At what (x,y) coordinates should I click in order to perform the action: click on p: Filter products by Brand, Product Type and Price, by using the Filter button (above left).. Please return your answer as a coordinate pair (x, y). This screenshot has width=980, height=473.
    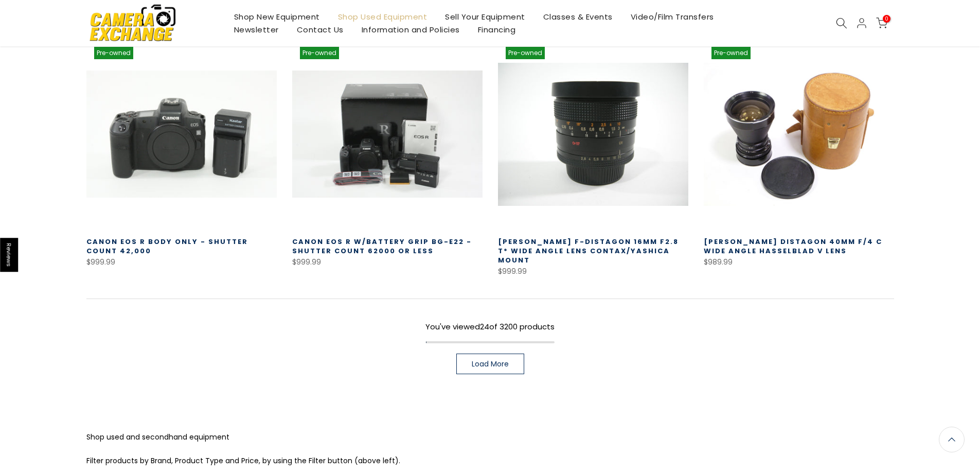
    Looking at the image, I should click on (490, 460).